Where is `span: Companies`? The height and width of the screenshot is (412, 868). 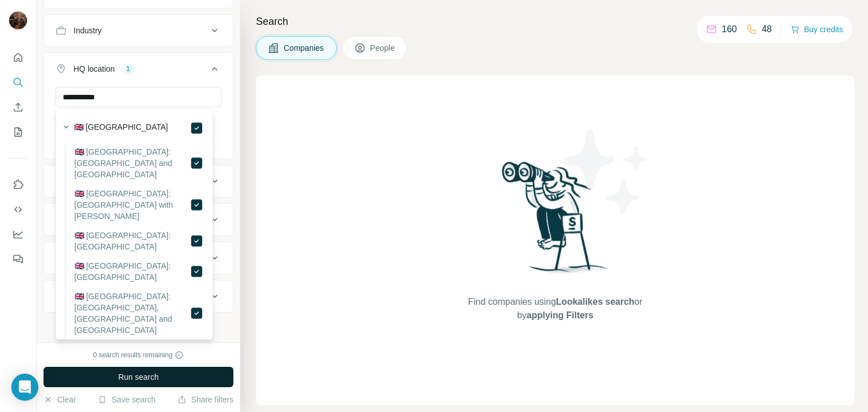 span: Companies is located at coordinates (304, 48).